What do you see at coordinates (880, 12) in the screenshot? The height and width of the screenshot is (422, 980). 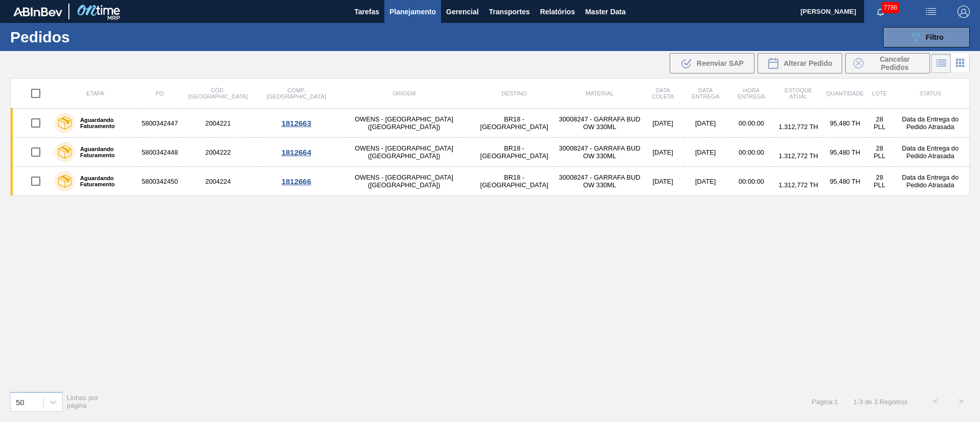 I see `button: Notificações` at bounding box center [880, 12].